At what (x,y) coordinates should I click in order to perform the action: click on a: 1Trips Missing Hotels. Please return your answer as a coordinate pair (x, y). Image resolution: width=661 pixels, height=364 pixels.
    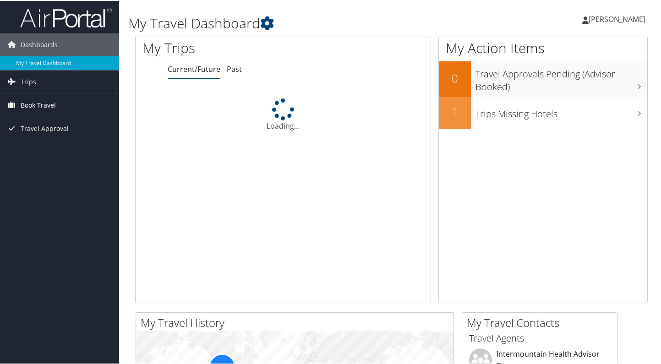
    Looking at the image, I should click on (543, 112).